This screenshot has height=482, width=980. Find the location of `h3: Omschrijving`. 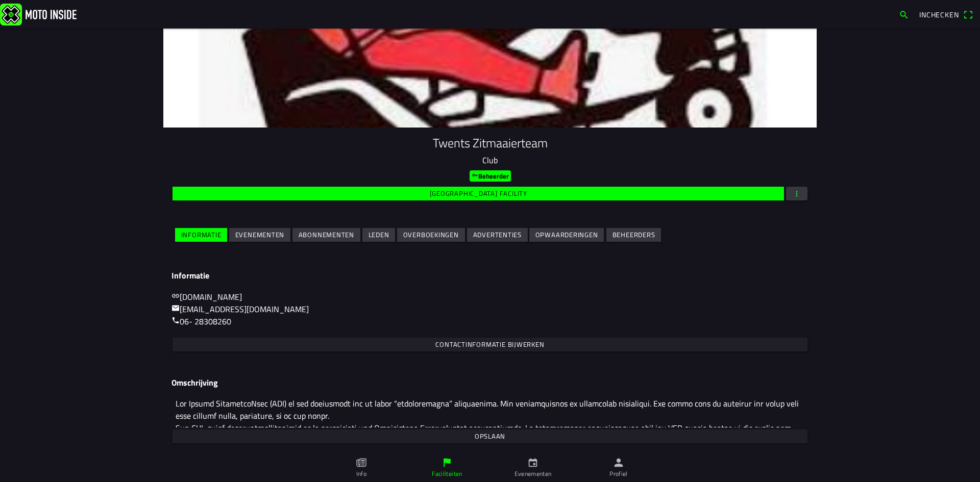

h3: Omschrijving is located at coordinates (490, 383).